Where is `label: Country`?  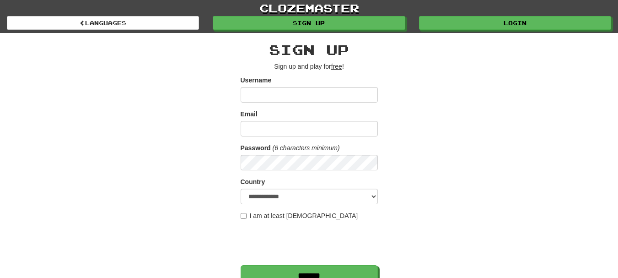
label: Country is located at coordinates (253, 182).